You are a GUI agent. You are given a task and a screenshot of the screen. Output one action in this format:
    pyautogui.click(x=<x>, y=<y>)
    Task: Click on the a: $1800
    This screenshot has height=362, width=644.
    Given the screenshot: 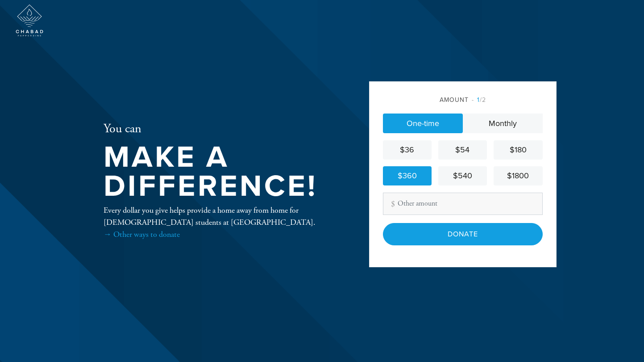 What is the action you would take?
    pyautogui.click(x=518, y=176)
    